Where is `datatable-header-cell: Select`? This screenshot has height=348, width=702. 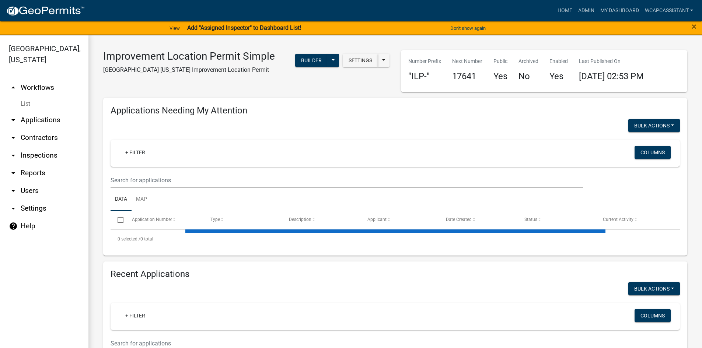
datatable-header-cell: Select is located at coordinates (118, 220).